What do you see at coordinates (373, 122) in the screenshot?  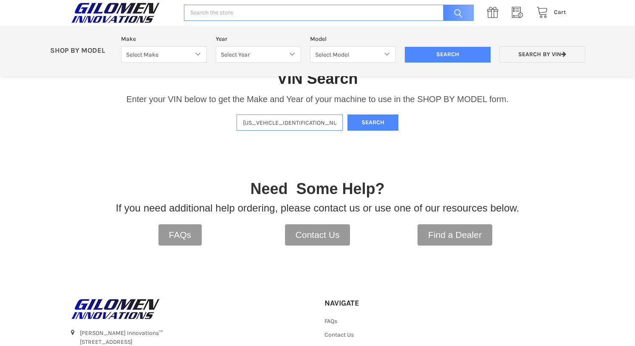 I see `button: Search` at bounding box center [373, 122].